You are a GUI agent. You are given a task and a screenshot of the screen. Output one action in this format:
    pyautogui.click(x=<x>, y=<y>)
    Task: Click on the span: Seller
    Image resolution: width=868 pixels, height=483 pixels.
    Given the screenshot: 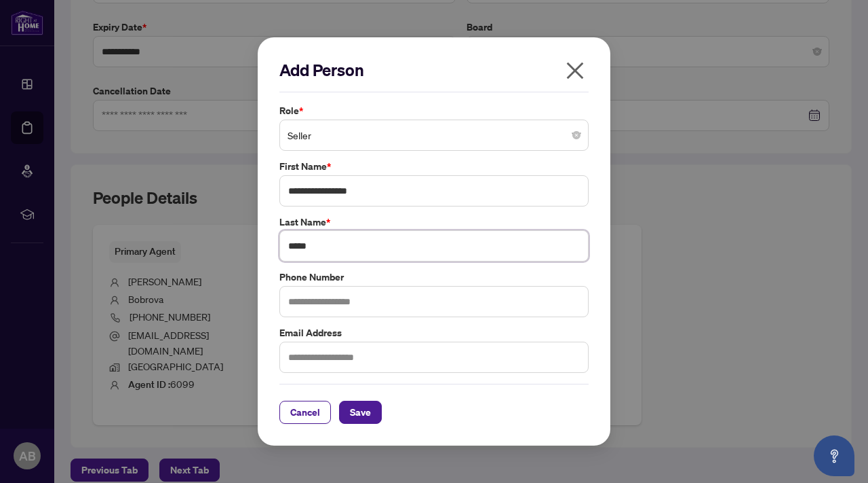 What is the action you would take?
    pyautogui.click(x=434, y=135)
    